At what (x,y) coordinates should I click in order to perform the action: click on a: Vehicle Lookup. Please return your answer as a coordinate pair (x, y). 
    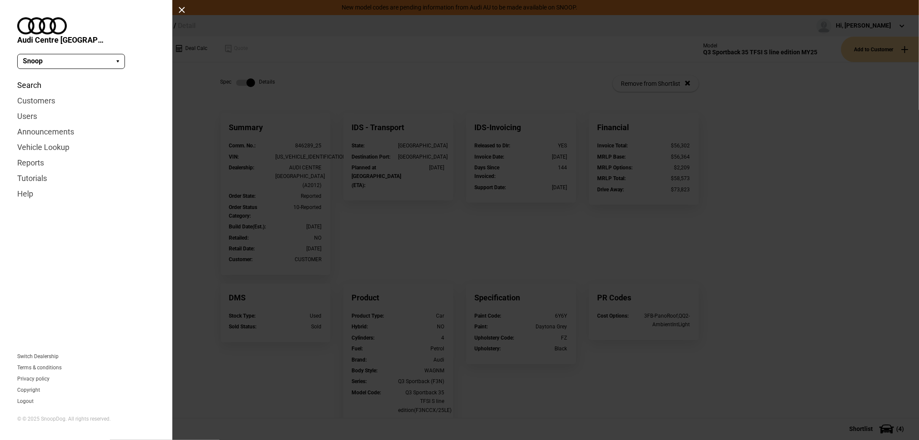
    Looking at the image, I should click on (86, 147).